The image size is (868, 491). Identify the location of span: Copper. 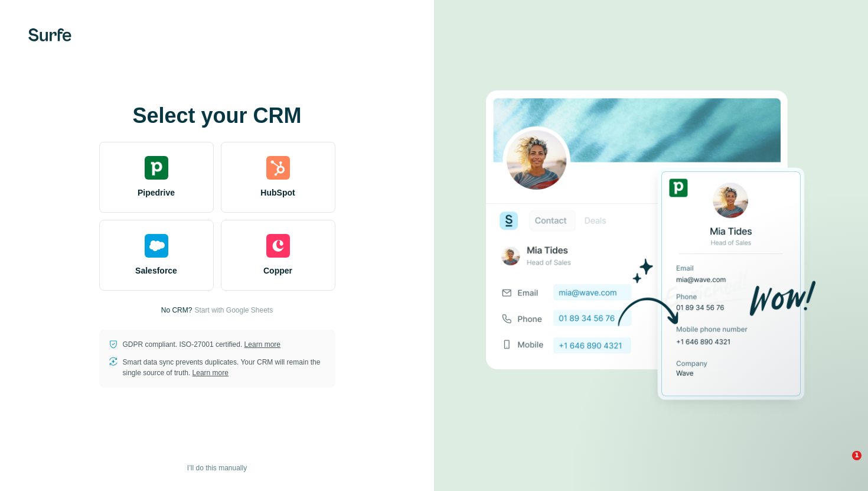
(278, 270).